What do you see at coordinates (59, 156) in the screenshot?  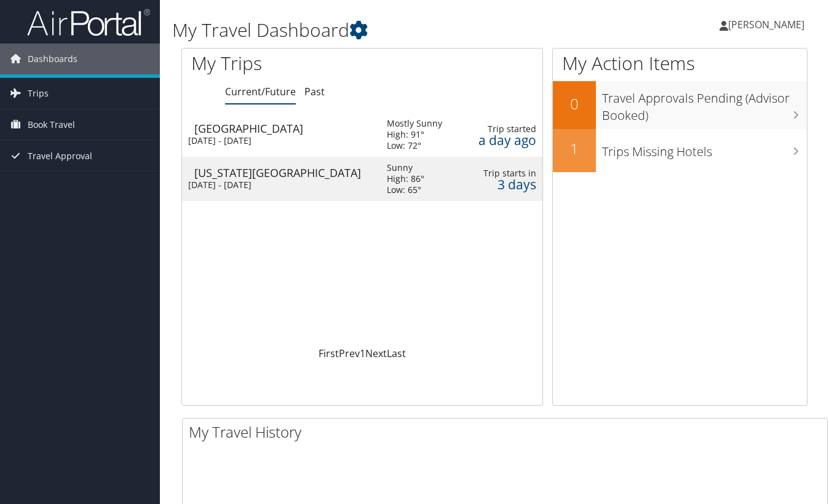 I see `span: Travel Approval` at bounding box center [59, 156].